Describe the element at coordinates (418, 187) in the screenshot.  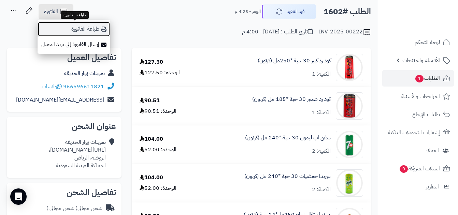
I see `a: التقارير` at that location.